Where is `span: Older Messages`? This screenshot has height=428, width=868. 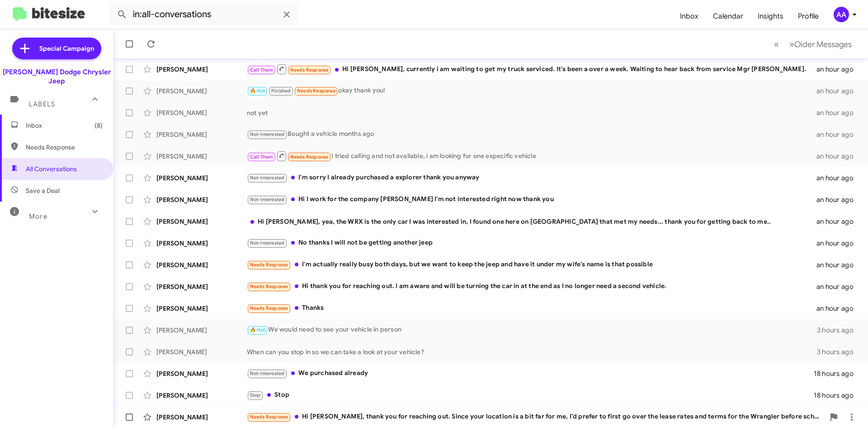
span: Older Messages is located at coordinates (823, 44).